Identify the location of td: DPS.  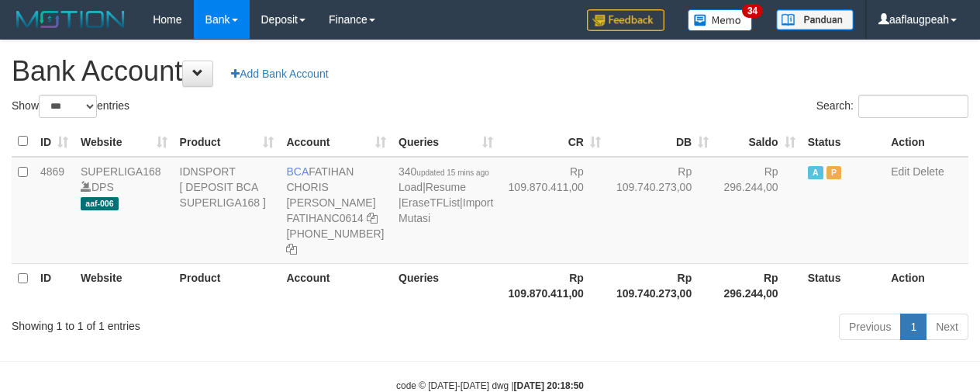
(124, 210).